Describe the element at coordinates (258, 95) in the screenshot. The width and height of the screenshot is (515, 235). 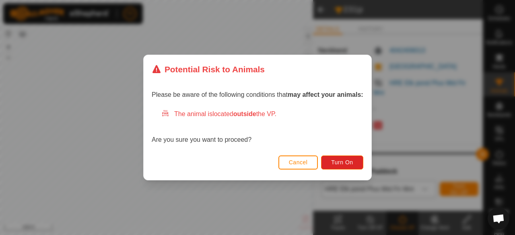
I see `span: Please be aware of the following conditions that` at that location.